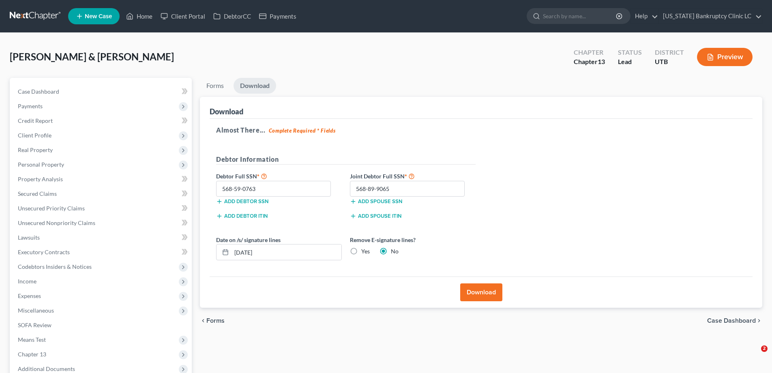  I want to click on label: Remove E-signature lines?, so click(413, 240).